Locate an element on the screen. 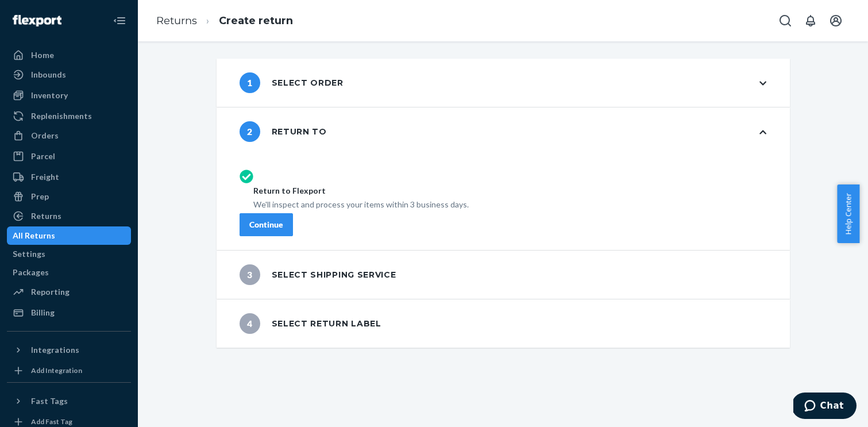 Image resolution: width=868 pixels, height=427 pixels. button: Integrations is located at coordinates (69, 350).